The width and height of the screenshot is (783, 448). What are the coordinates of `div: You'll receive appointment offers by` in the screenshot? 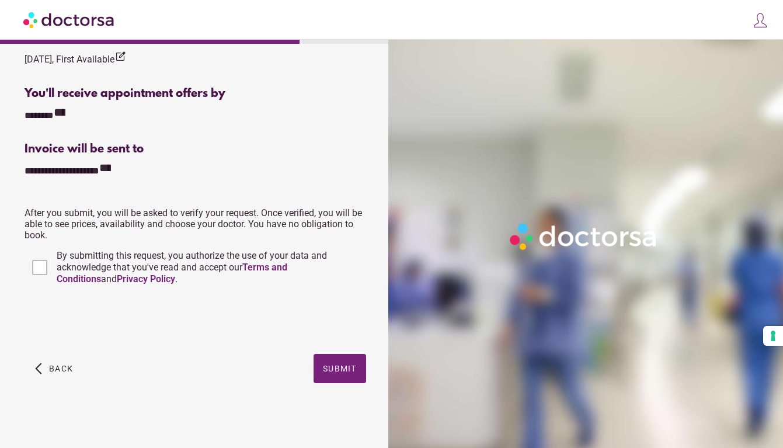 It's located at (195, 93).